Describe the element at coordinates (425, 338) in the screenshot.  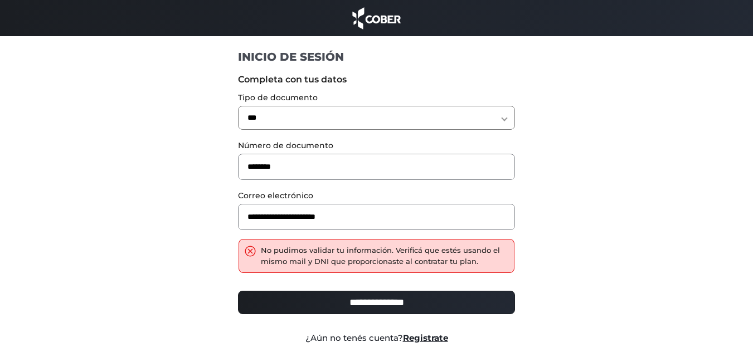
I see `a: Registrate` at that location.